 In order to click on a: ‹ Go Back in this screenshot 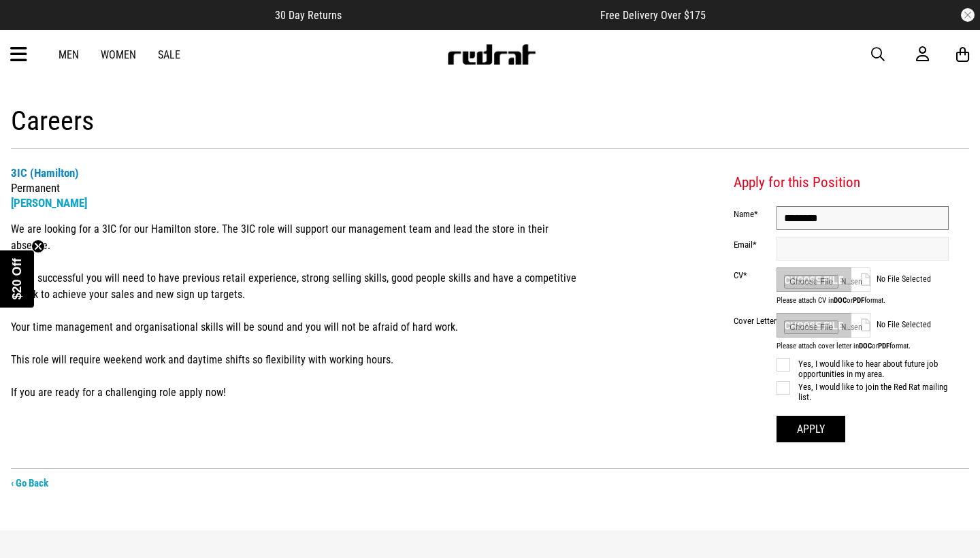, I will do `click(29, 484)`.